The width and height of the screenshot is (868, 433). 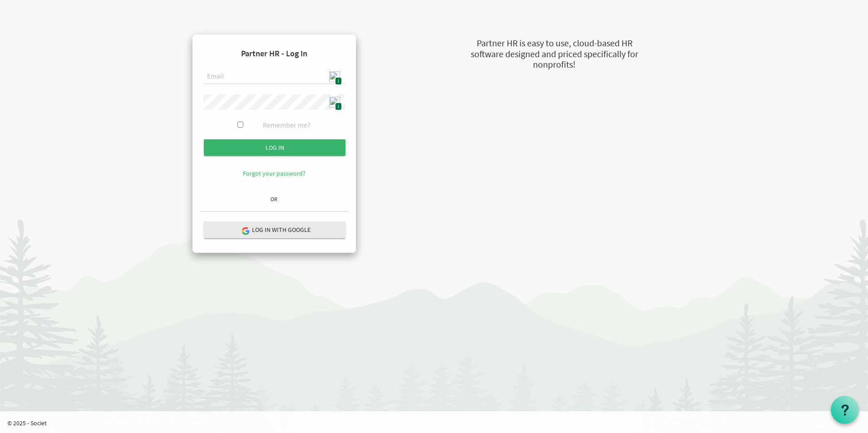 What do you see at coordinates (274, 174) in the screenshot?
I see `a: Forgot your password?` at bounding box center [274, 174].